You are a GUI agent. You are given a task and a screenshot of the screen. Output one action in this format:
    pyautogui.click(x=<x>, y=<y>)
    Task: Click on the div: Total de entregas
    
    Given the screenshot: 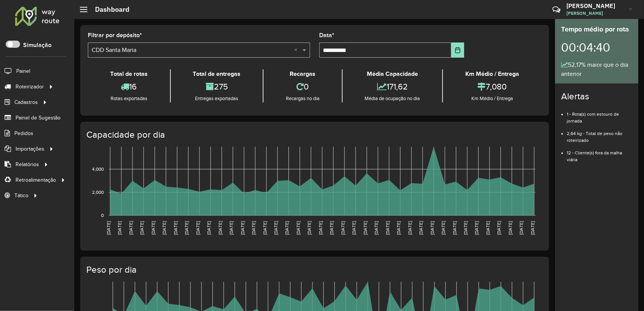 What is the action you would take?
    pyautogui.click(x=217, y=74)
    